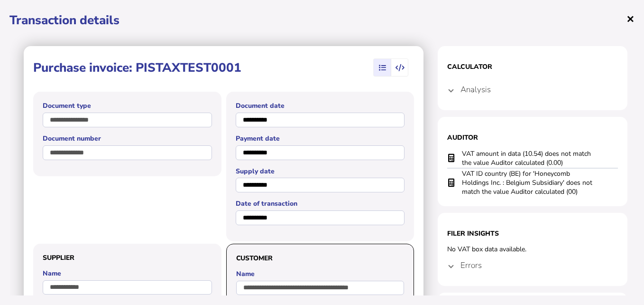 This screenshot has width=644, height=305. I want to click on mat-expansion-panel-header: Errors, so click(533, 265).